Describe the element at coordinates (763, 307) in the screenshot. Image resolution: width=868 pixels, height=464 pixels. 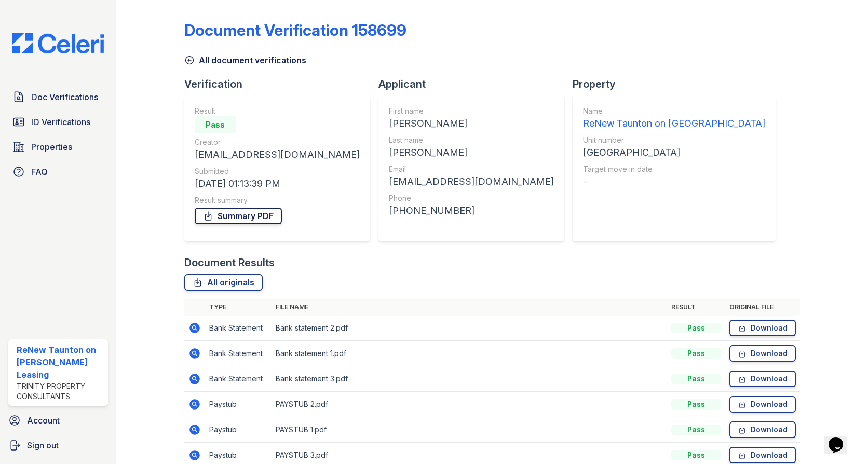
I see `th: Original file` at that location.